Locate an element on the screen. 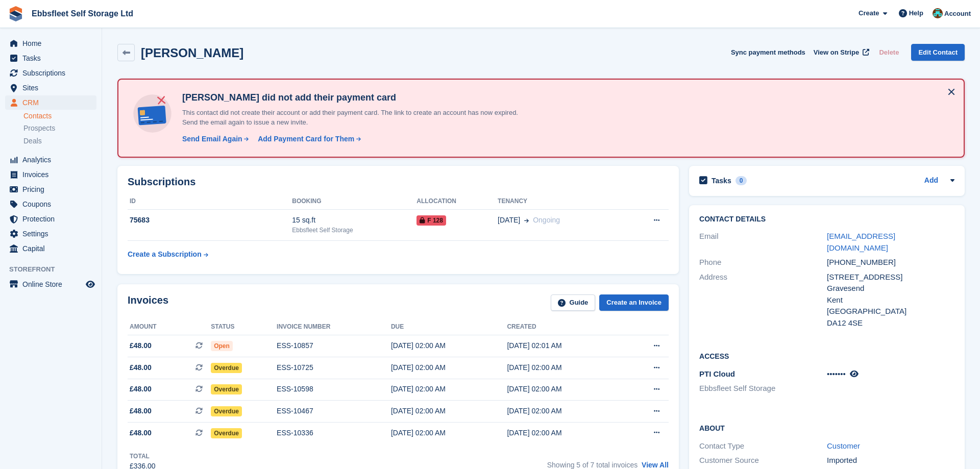 The width and height of the screenshot is (980, 469). th: Created is located at coordinates (565, 327).